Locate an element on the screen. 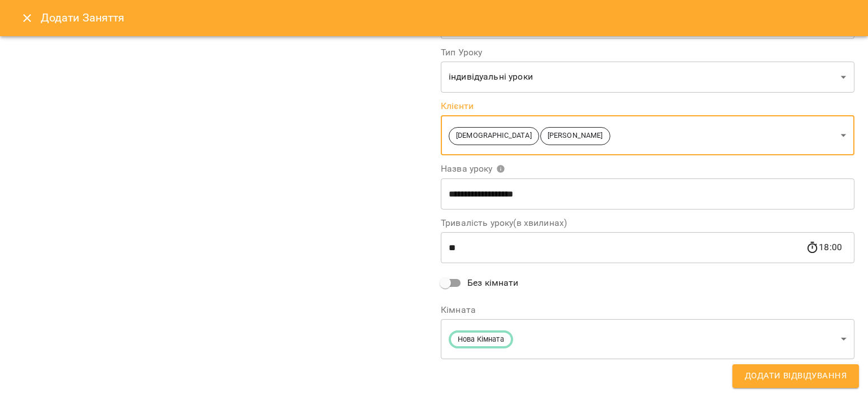 This screenshot has height=397, width=868. label: Клієнти is located at coordinates (647, 106).